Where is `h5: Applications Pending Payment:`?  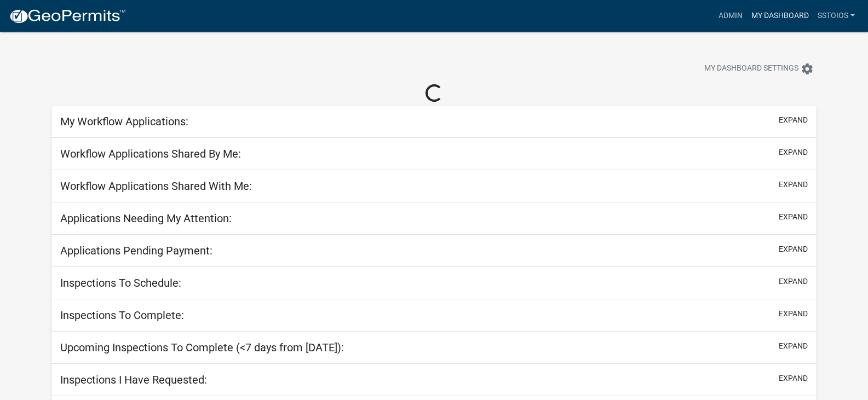 h5: Applications Pending Payment: is located at coordinates (136, 251).